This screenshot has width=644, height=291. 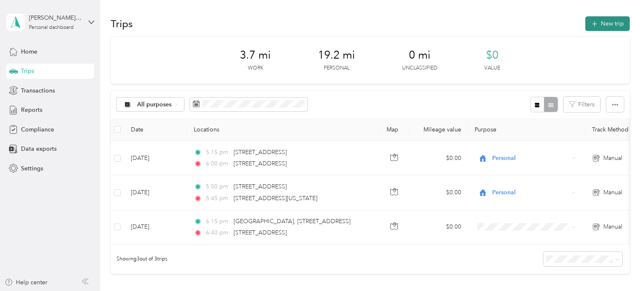 What do you see at coordinates (255, 55) in the screenshot?
I see `span: 3.7 mi` at bounding box center [255, 55].